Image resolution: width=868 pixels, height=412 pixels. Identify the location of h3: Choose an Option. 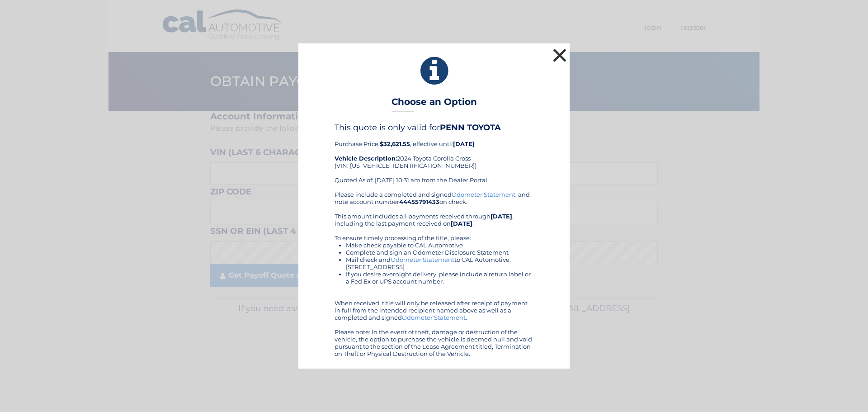
(434, 104).